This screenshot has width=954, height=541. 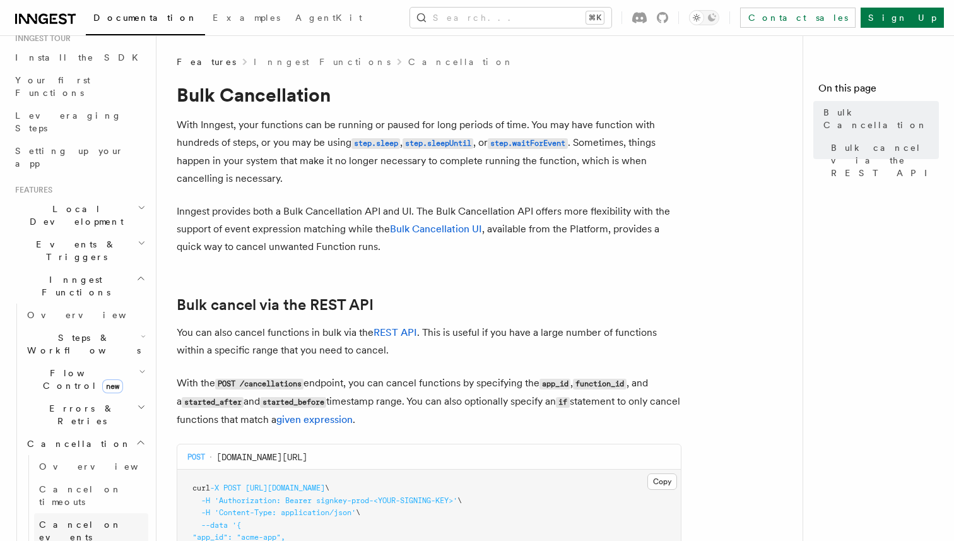 I want to click on h1: Bulk Cancellation, so click(x=429, y=95).